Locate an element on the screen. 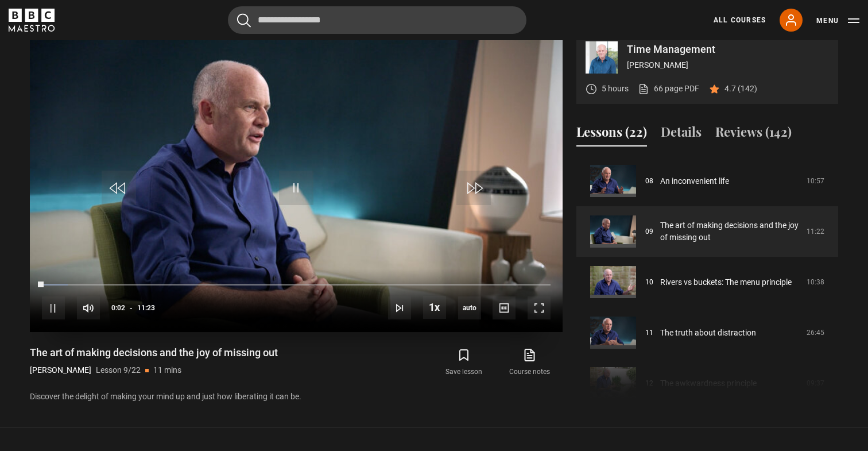 The width and height of the screenshot is (868, 451). a: Rivers vs buckets: The menu principle is located at coordinates (726, 282).